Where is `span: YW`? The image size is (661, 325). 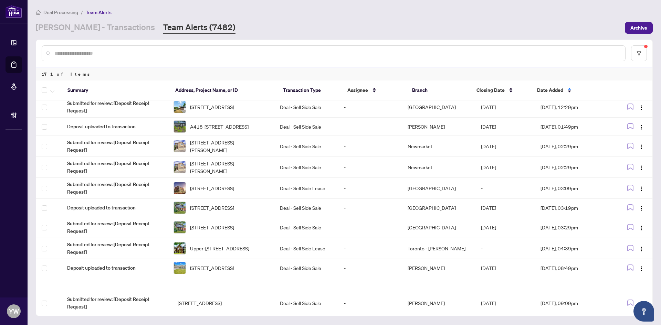
span: YW is located at coordinates (14, 311).